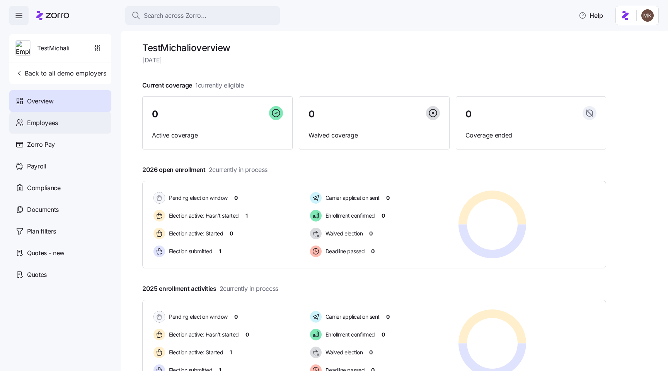 The width and height of the screenshot is (668, 371). What do you see at coordinates (374, 48) in the screenshot?
I see `h1: TestMichali overview` at bounding box center [374, 48].